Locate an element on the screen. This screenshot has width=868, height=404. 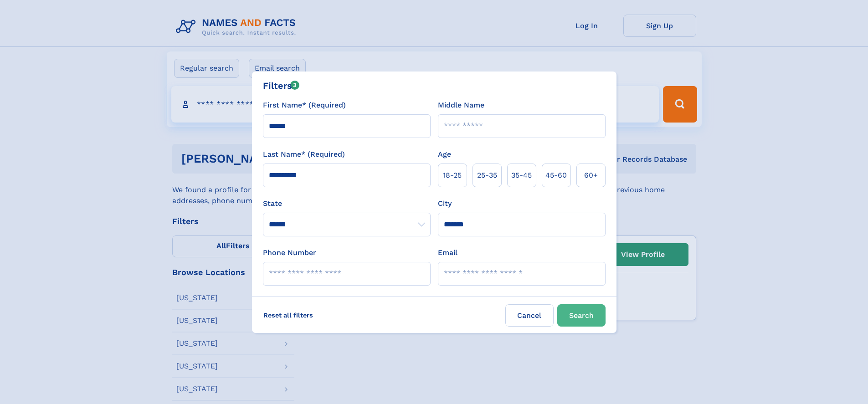
span: 18‑25 is located at coordinates (452, 175).